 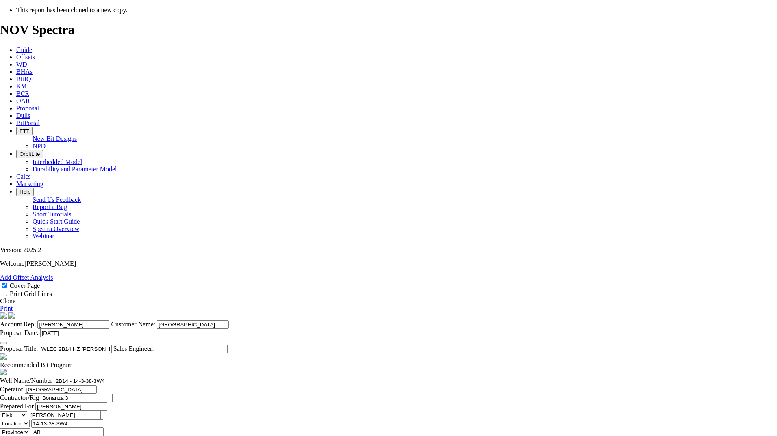 What do you see at coordinates (22, 64) in the screenshot?
I see `span: WD` at bounding box center [22, 64].